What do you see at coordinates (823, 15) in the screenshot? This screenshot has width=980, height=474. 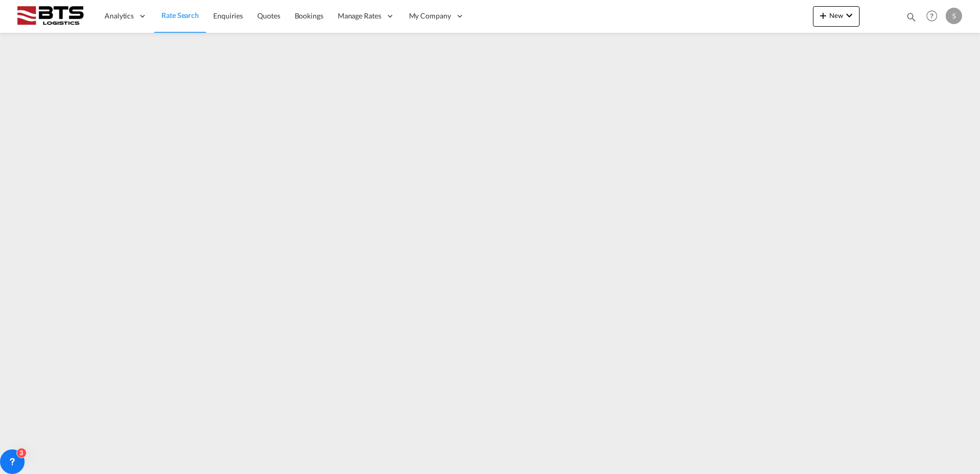 I see `md-icon: icon-plus 400-fg` at bounding box center [823, 15].